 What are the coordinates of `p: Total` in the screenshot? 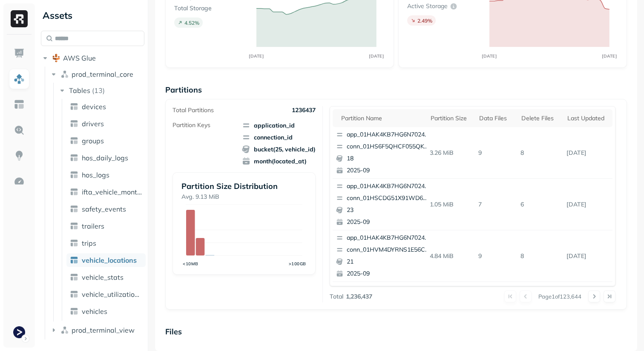 It's located at (336, 296).